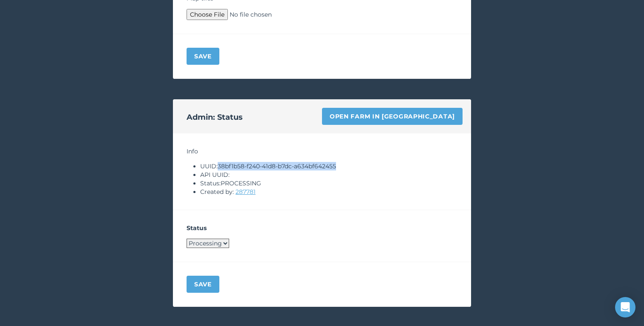 This screenshot has height=326, width=644. Describe the element at coordinates (322, 228) in the screenshot. I see `h4: Status` at that location.